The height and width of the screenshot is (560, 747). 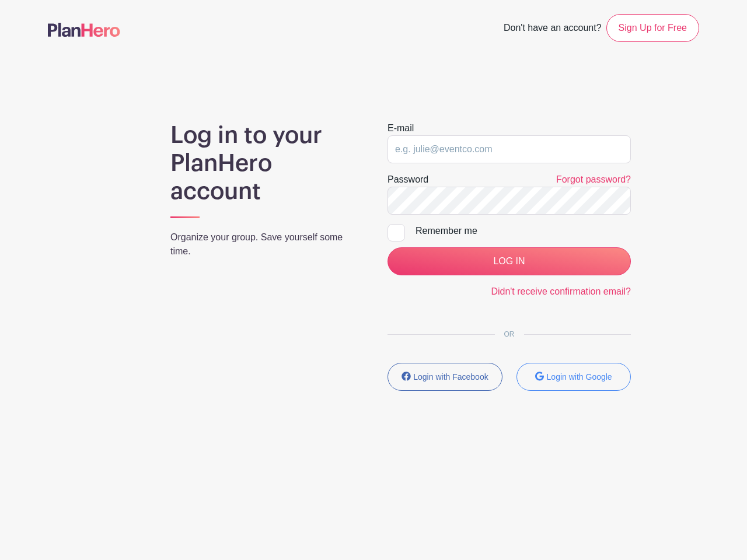 I want to click on label: Password, so click(x=408, y=180).